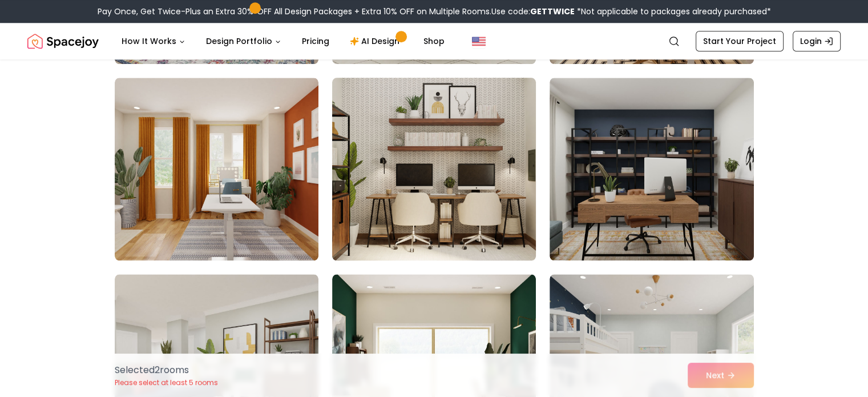 This screenshot has width=868, height=397. Describe the element at coordinates (63, 41) in the screenshot. I see `img: Spacejoy Logo` at that location.